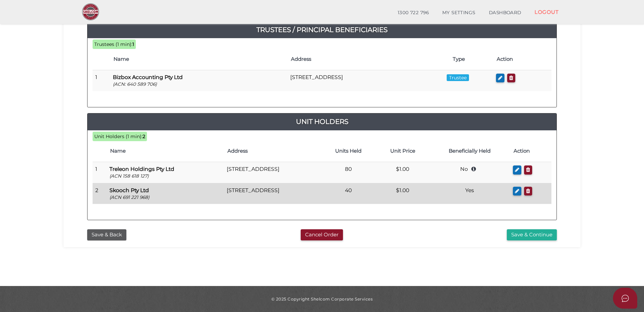 The height and width of the screenshot is (312, 644). What do you see at coordinates (458, 78) in the screenshot?
I see `span: Trustee` at bounding box center [458, 78].